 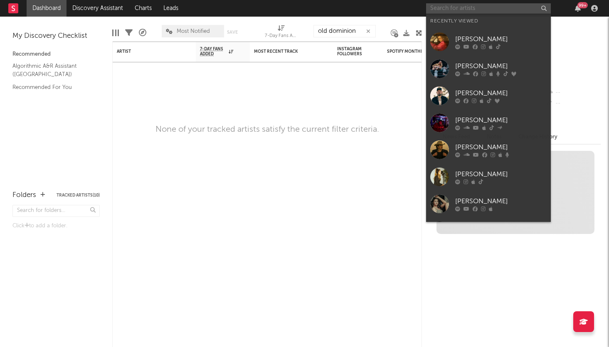 What do you see at coordinates (418, 52) in the screenshot?
I see `div: Spotify Monthly Listeners` at bounding box center [418, 52].